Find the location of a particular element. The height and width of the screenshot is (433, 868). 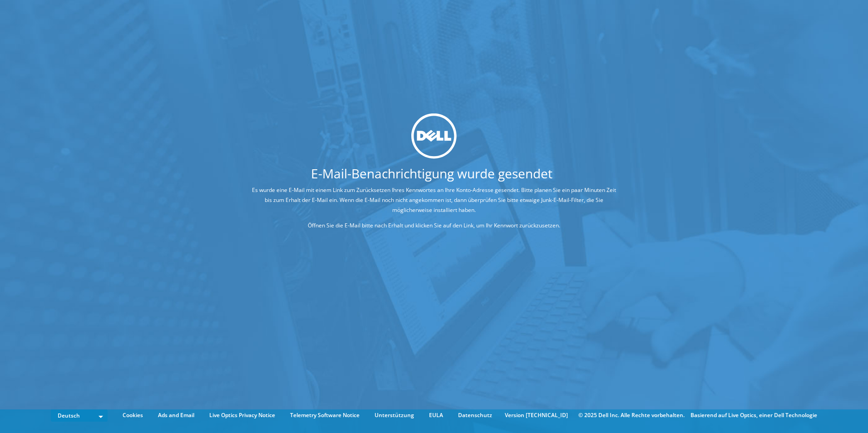

img: dell_svg_logo.svg is located at coordinates (434, 136).